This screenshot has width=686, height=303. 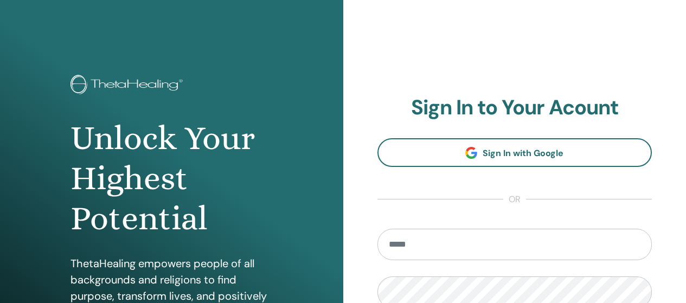 What do you see at coordinates (514, 199) in the screenshot?
I see `span: or` at bounding box center [514, 199].